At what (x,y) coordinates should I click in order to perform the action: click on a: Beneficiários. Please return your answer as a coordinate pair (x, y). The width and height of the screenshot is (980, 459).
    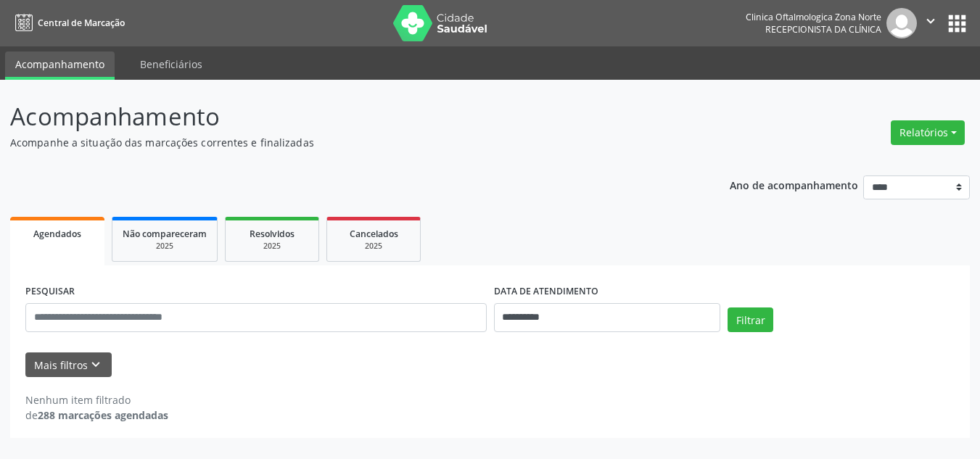
    Looking at the image, I should click on (171, 64).